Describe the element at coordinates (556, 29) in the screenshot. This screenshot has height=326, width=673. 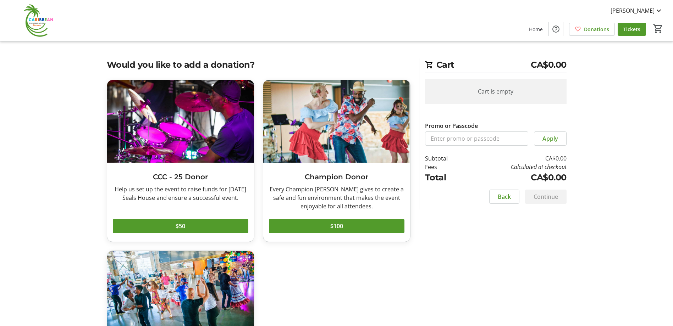
I see `button: Help` at that location.